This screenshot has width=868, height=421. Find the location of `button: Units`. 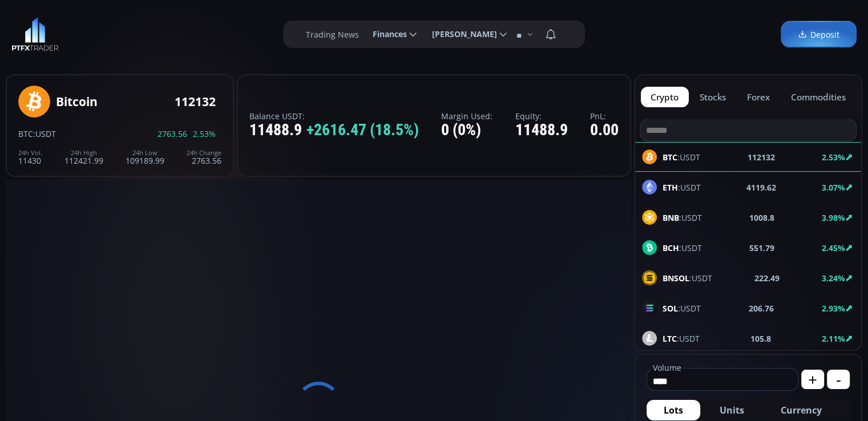

button: Units is located at coordinates (732, 410).